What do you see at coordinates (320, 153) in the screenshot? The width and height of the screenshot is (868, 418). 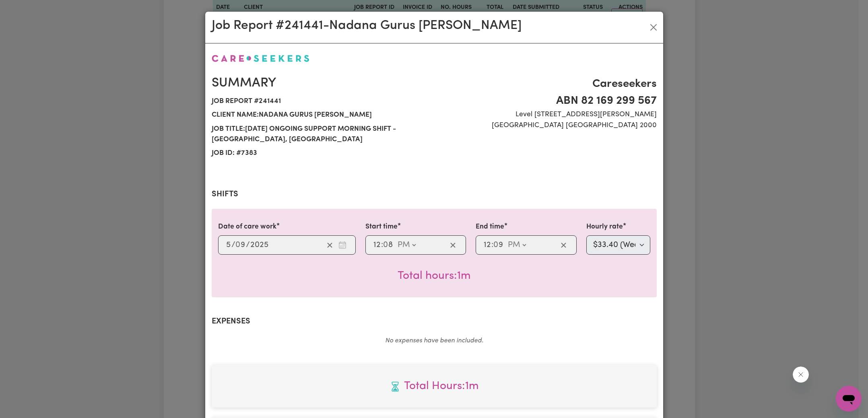 I see `span: Job ID: # 7383` at bounding box center [320, 153].